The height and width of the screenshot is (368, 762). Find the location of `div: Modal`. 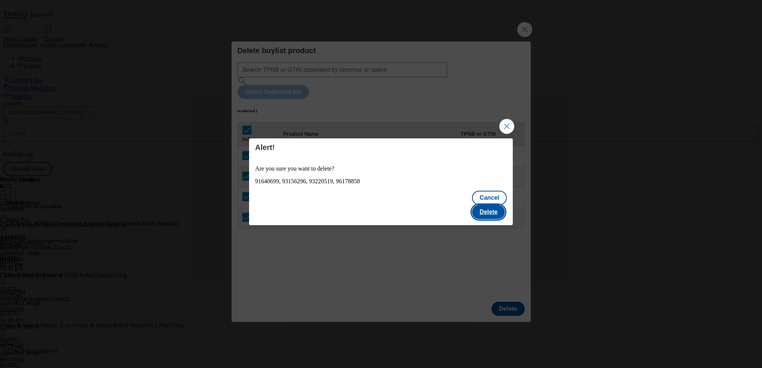

div: Modal is located at coordinates (381, 182).